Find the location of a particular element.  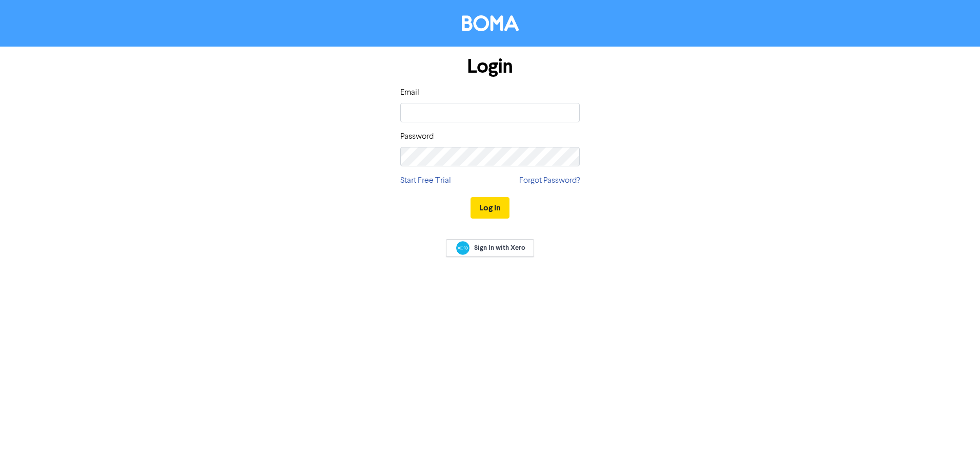

label: Email is located at coordinates (409, 93).